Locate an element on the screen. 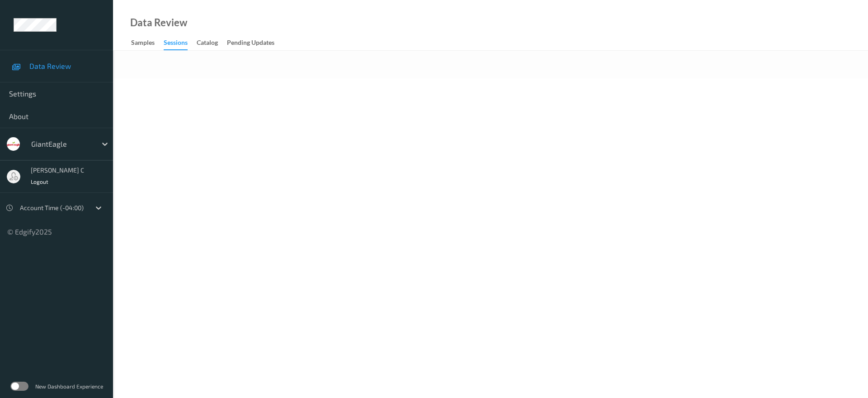  a: Samples is located at coordinates (147, 43).